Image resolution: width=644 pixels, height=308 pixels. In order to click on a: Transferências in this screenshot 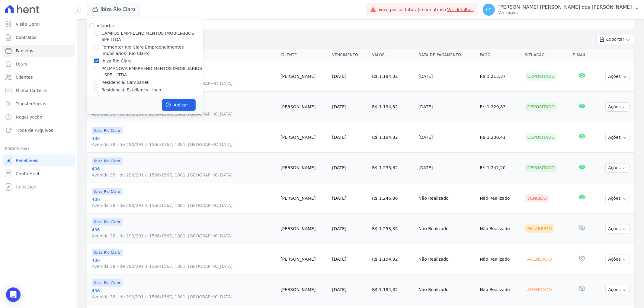, I will do `click(38, 104)`.